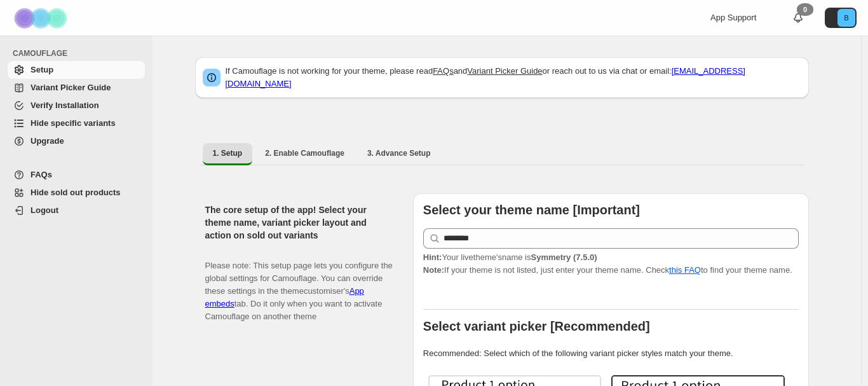  I want to click on span: Logout, so click(45, 210).